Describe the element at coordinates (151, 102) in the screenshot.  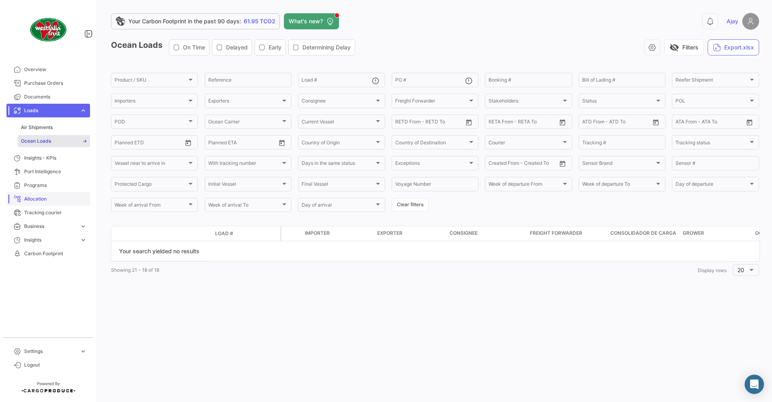
I see `span: Importers` at that location.